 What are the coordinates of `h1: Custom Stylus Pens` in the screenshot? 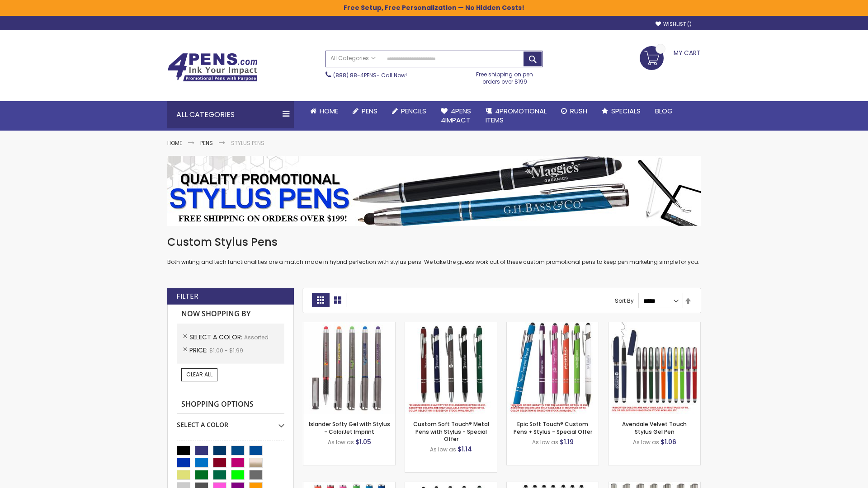 It's located at (434, 242).